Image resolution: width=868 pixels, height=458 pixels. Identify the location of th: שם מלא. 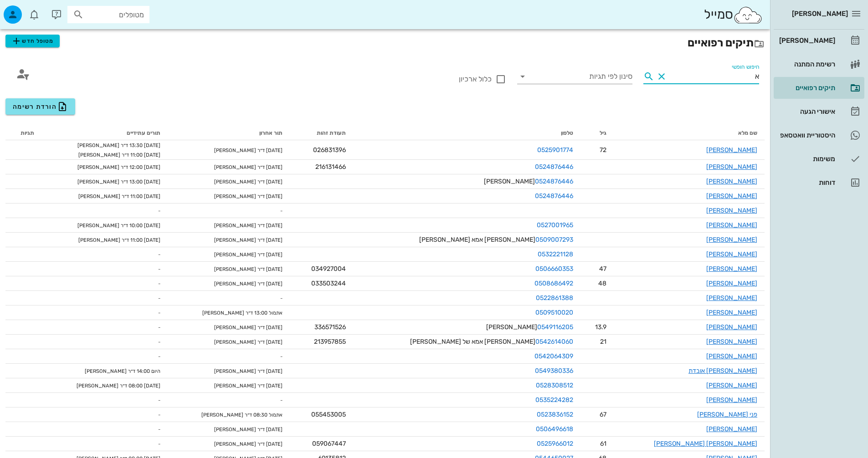
(689, 133).